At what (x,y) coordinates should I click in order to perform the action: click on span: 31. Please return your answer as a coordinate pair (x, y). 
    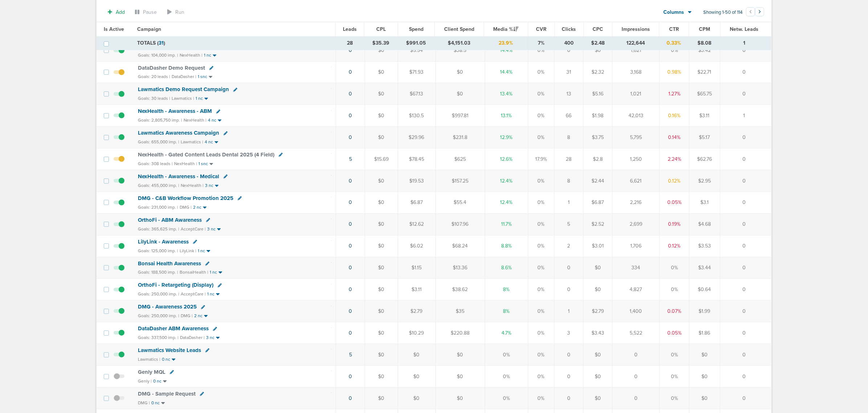
    Looking at the image, I should click on (161, 43).